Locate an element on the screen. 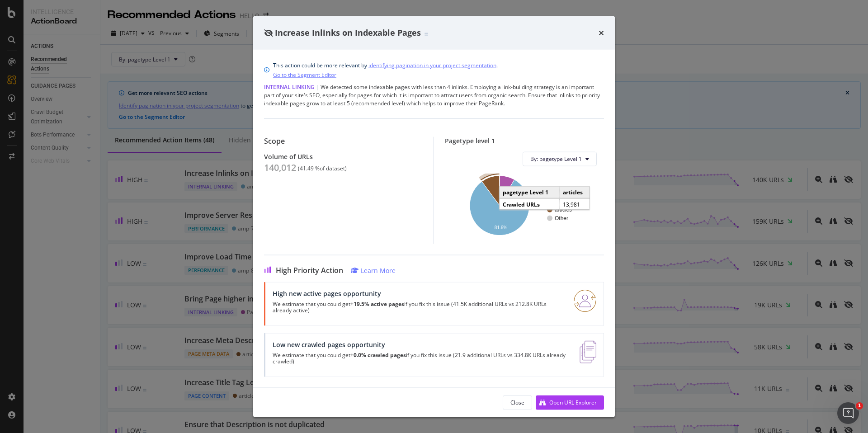  div: ( 41.49 % of dataset ) is located at coordinates (322, 168).